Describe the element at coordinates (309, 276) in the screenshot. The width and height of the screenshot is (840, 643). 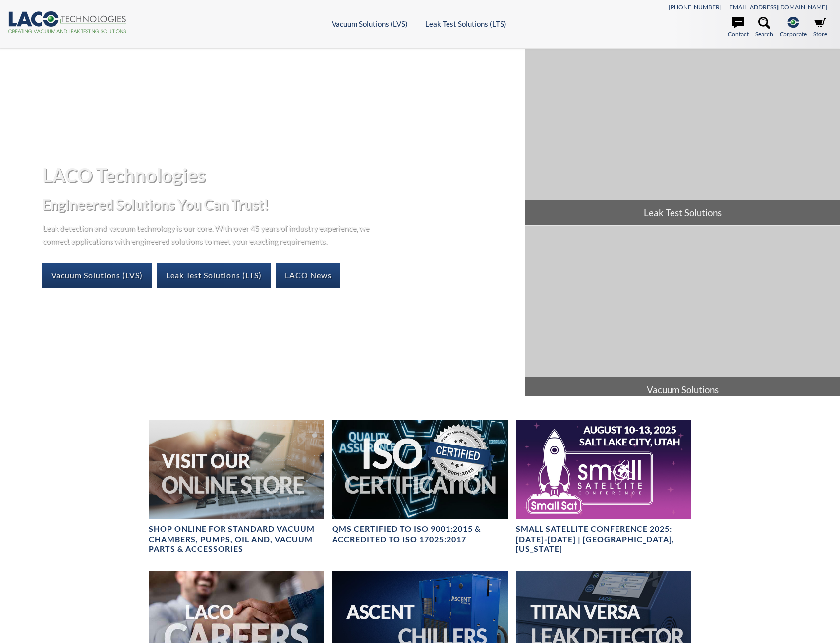
I see `a: LACO News` at that location.